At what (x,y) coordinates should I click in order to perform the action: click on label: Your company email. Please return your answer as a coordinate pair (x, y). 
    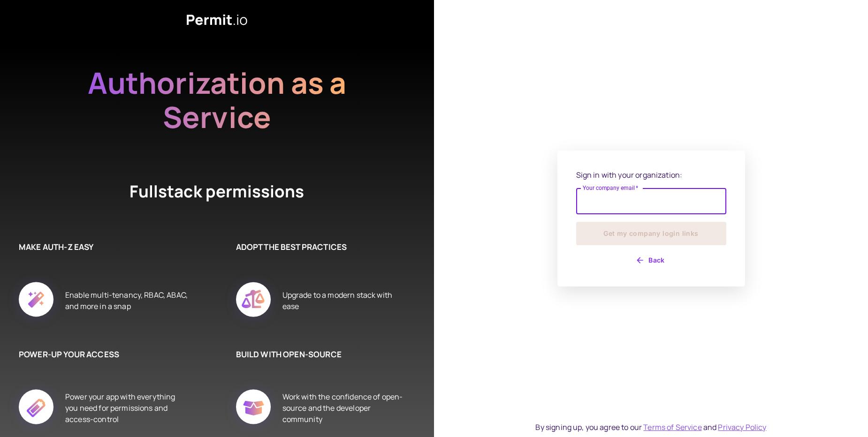
    Looking at the image, I should click on (611, 188).